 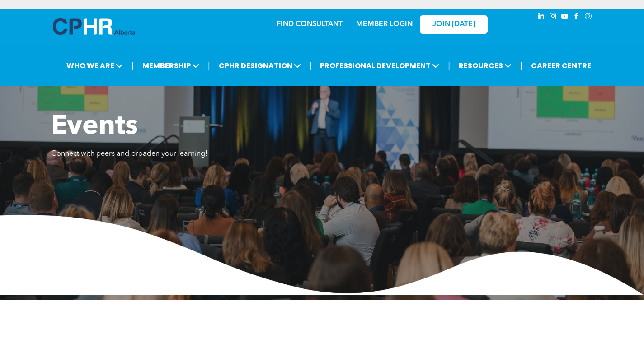 What do you see at coordinates (553, 17) in the screenshot?
I see `a: instagram` at bounding box center [553, 17].